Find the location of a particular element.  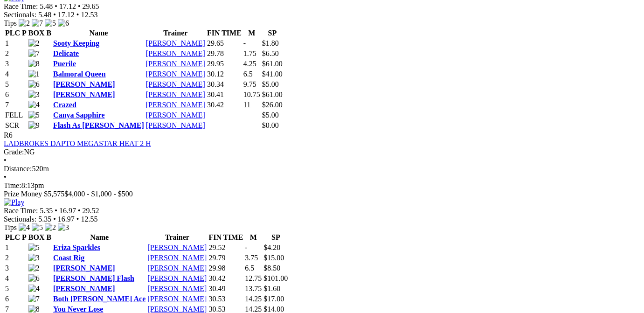

span: PLC is located at coordinates (12, 33).